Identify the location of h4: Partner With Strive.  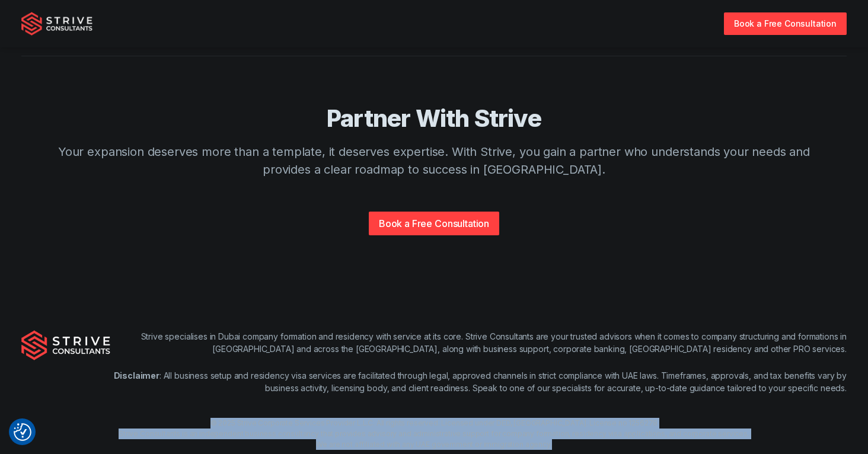
(434, 118).